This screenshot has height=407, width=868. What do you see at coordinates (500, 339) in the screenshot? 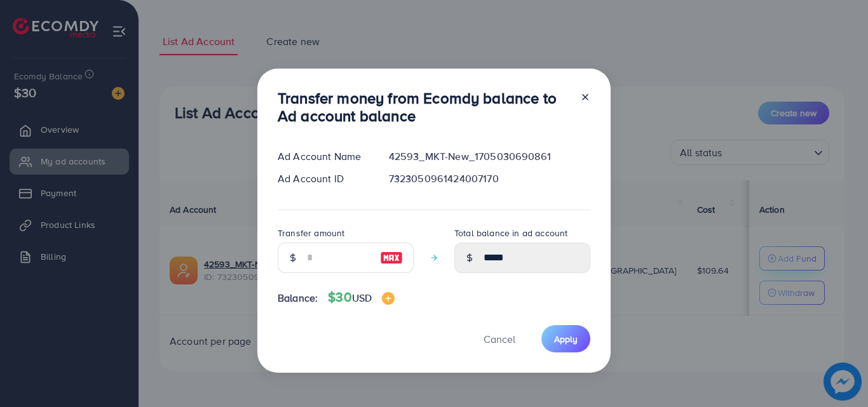
I see `button: Cancel` at bounding box center [500, 339].